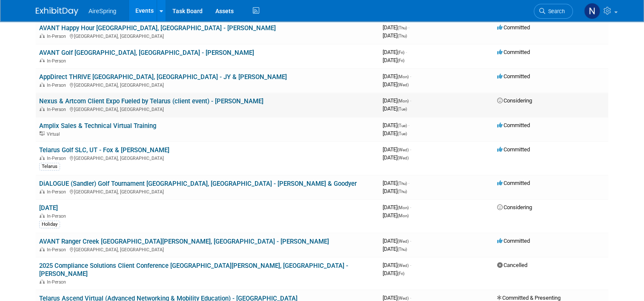 The height and width of the screenshot is (301, 644). What do you see at coordinates (57, 11) in the screenshot?
I see `img: ExhibitDay` at bounding box center [57, 11].